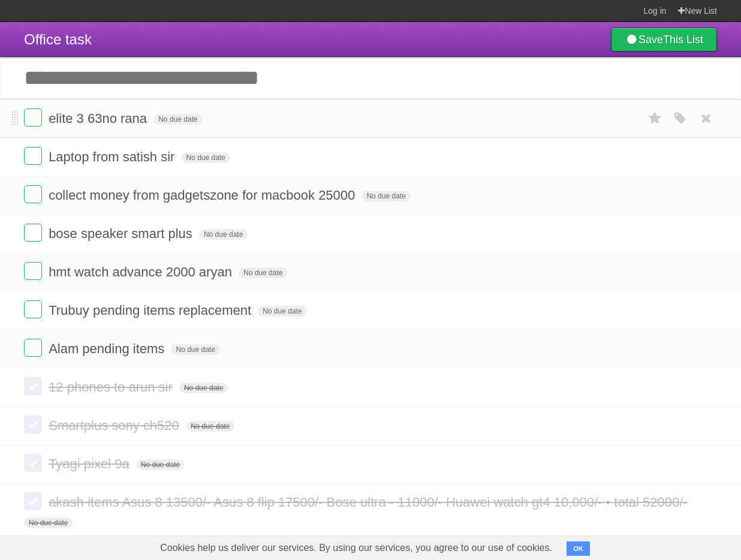 Image resolution: width=741 pixels, height=560 pixels. Describe the element at coordinates (141, 272) in the screenshot. I see `span: hmt watch advance 2000 aryan` at that location.